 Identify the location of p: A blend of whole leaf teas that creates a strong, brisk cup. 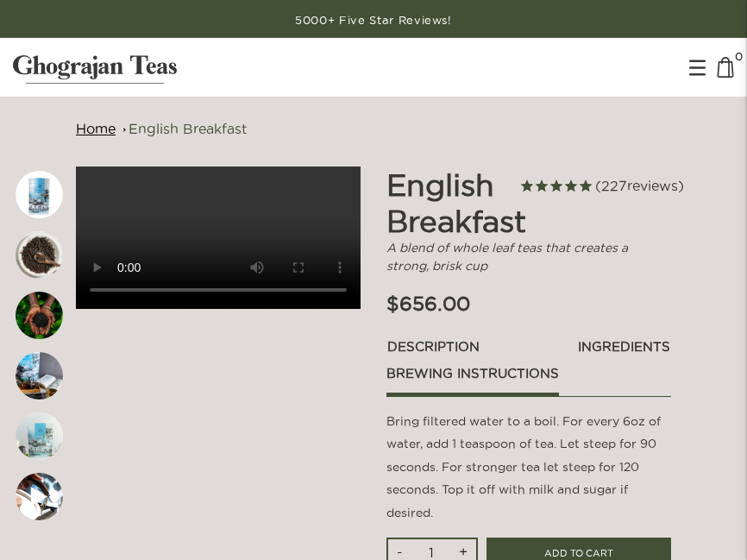
(529, 257).